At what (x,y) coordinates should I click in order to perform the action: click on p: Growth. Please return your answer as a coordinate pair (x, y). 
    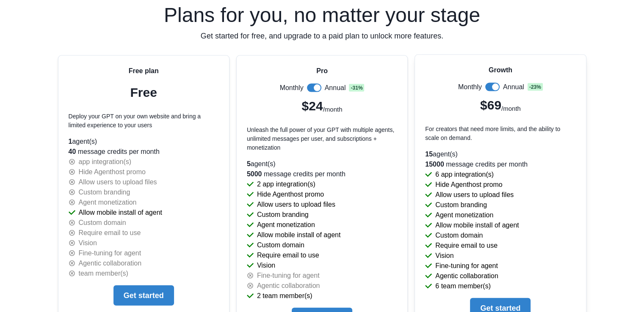
    Looking at the image, I should click on (500, 70).